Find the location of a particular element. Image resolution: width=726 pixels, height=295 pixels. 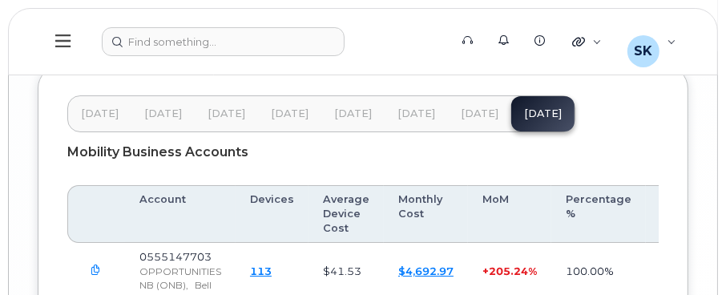

span: 205.24% is located at coordinates (513, 271).